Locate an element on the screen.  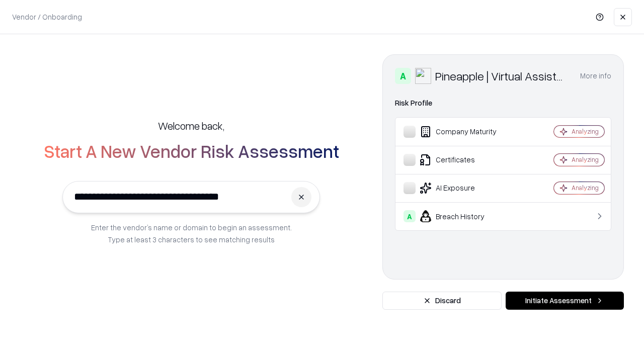
div: Pineapple | Virtual Assistant Agency is located at coordinates (501, 76).